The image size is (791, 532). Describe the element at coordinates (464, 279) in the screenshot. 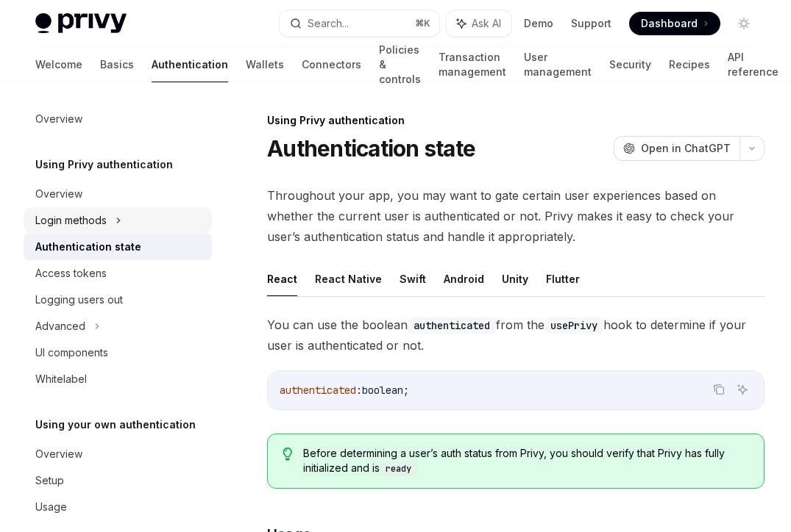

I see `button: Android` at that location.